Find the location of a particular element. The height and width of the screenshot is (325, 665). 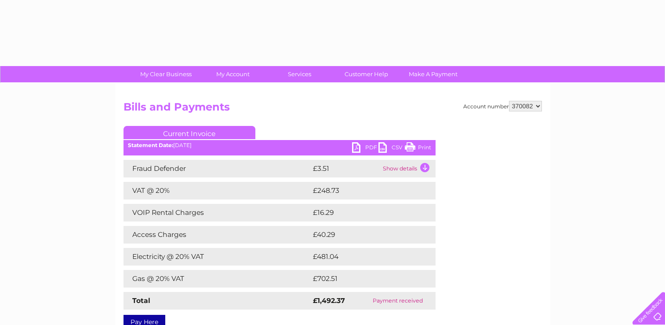

td: Gas @ 20% VAT is located at coordinates (217, 278).